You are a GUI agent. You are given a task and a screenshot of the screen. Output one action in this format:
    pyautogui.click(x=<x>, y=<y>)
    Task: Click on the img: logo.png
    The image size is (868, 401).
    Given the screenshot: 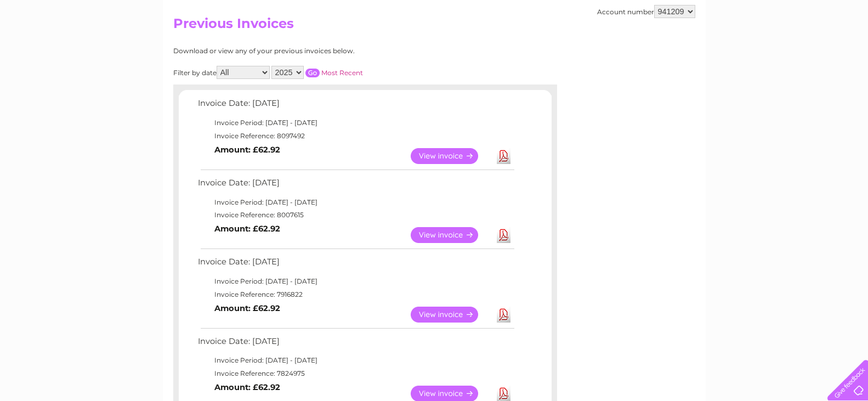 What is the action you would take?
    pyautogui.click(x=58, y=45)
    